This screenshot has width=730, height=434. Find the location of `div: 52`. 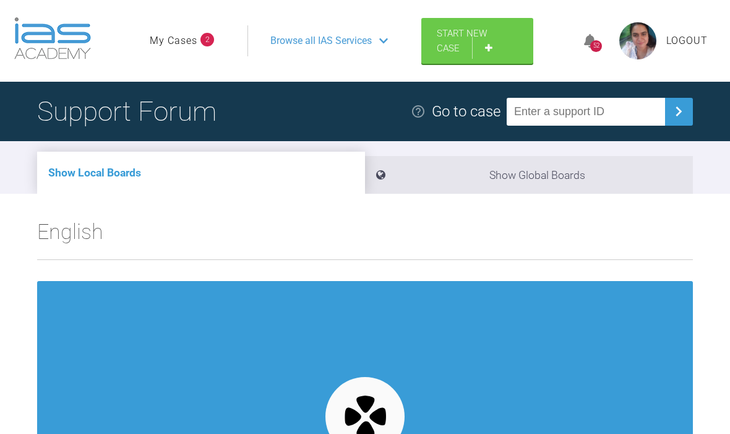

div: 52 is located at coordinates (596, 46).